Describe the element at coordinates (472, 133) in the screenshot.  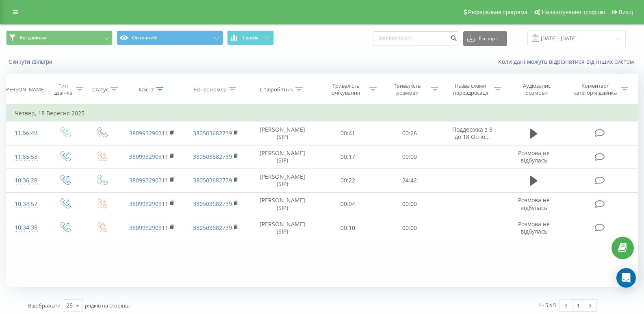
I see `span: Поддержка з 8 до 18 Осно...` at that location.